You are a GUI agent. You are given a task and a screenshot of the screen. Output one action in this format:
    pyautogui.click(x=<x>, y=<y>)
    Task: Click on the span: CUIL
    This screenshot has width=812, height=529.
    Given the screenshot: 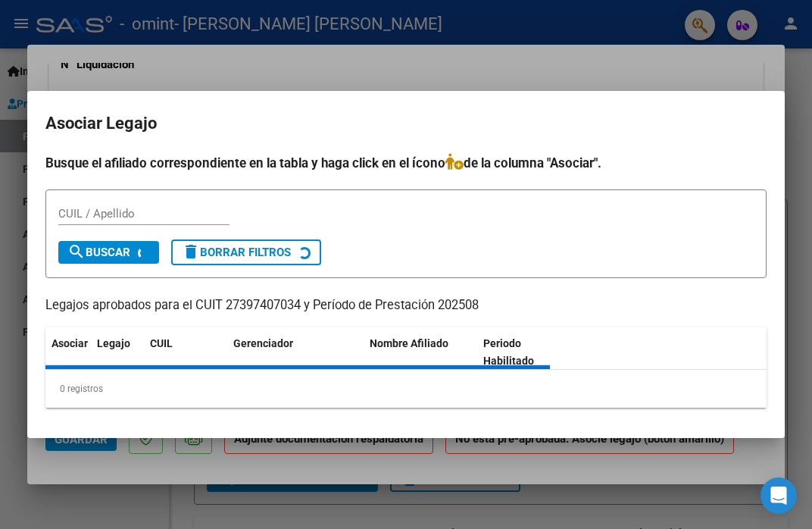 What is the action you would take?
    pyautogui.click(x=161, y=344)
    